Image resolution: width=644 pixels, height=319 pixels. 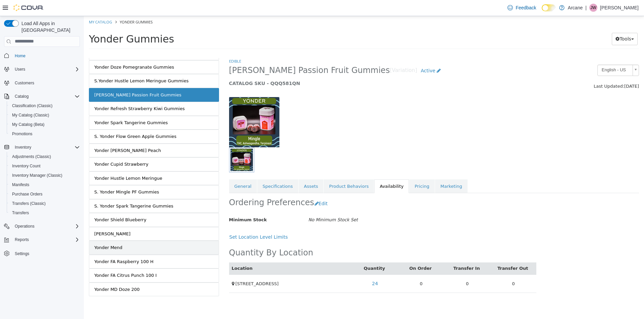 I want to click on a: Adjustments (Classic), so click(x=32, y=157).